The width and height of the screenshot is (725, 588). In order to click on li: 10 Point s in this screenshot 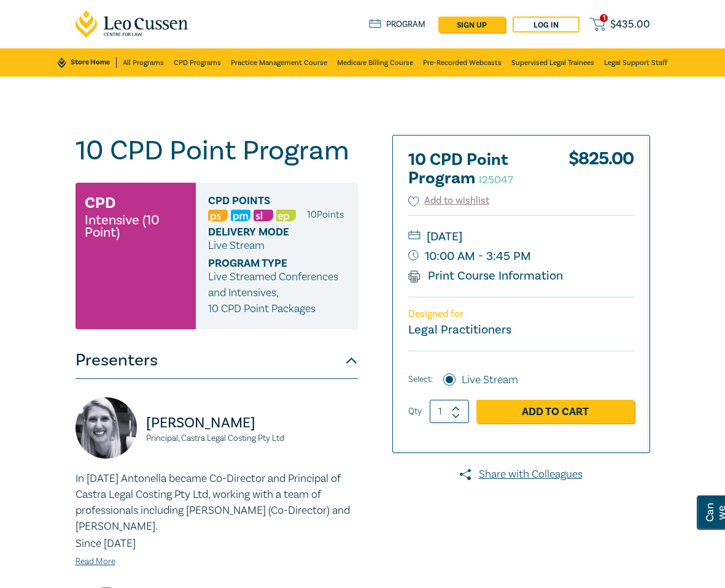, I will do `click(325, 215)`.